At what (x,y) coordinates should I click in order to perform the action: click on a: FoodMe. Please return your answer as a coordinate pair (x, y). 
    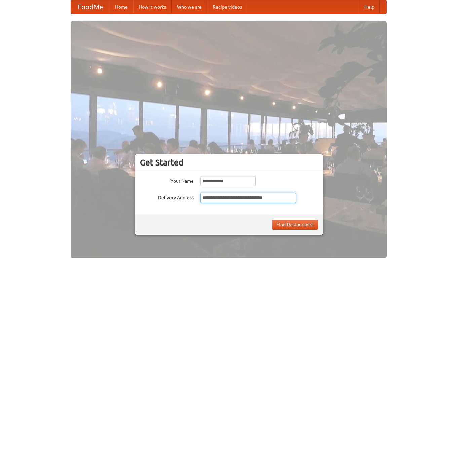
    Looking at the image, I should click on (90, 7).